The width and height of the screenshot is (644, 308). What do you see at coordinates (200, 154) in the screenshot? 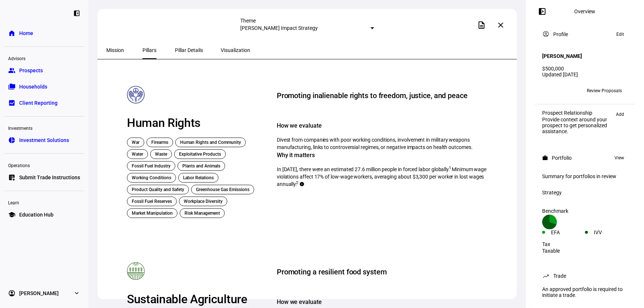
I see `div: Exploitative Products` at bounding box center [200, 154].